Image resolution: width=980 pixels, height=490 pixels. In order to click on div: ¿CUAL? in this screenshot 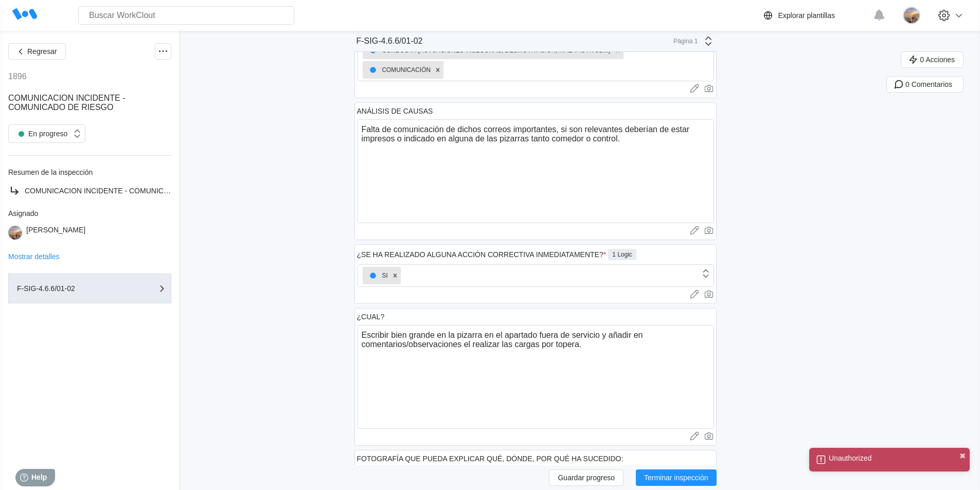, I will do `click(371, 317)`.